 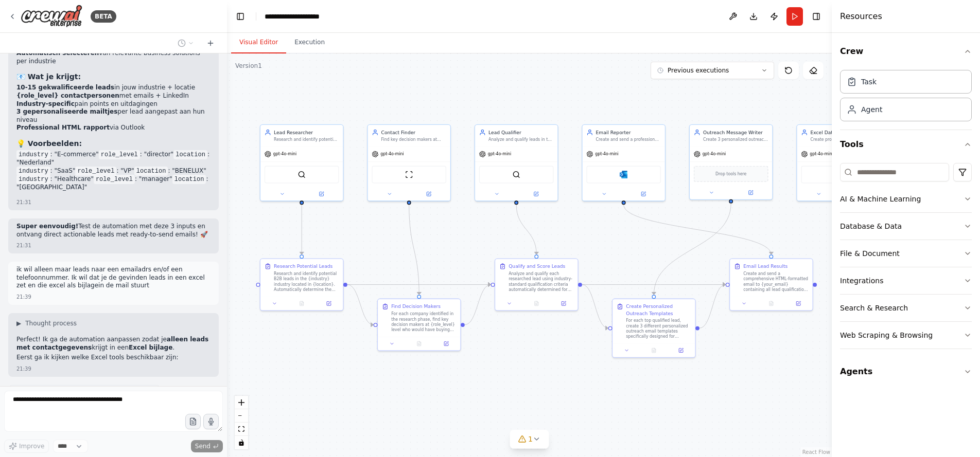 What do you see at coordinates (623, 163) in the screenshot?
I see `div: Email ReporterCreate and send a professional HTML-formatted email to {your_email} containing all ...` at bounding box center [623, 163].